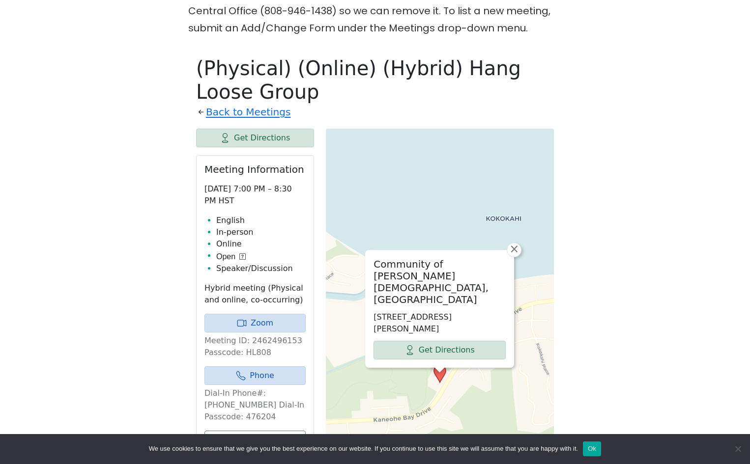 The image size is (750, 464). What do you see at coordinates (248, 112) in the screenshot?
I see `a: Back to Meetings` at bounding box center [248, 112].